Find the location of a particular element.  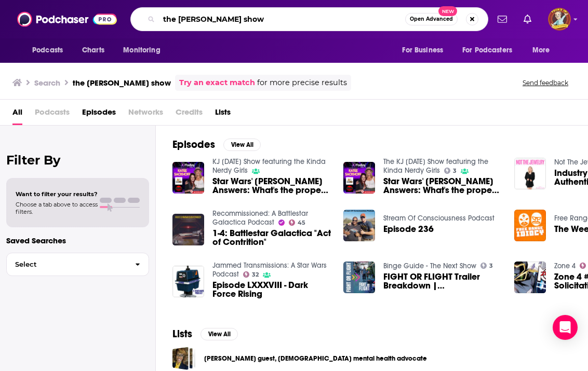

span: Monitoring is located at coordinates (141, 50).